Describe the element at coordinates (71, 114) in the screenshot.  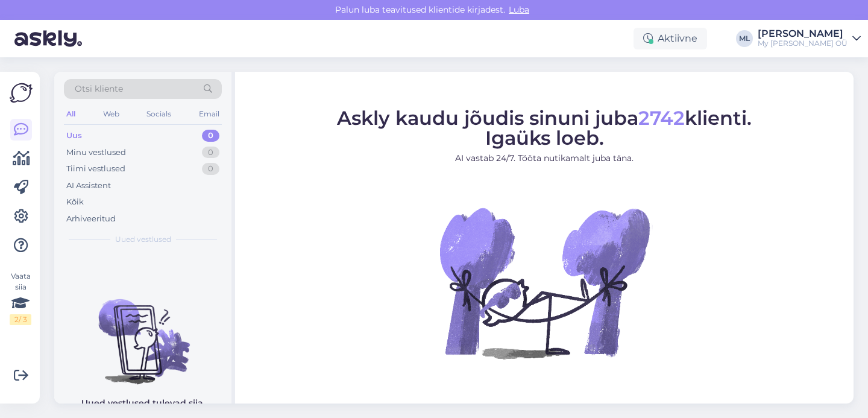
I see `div: All` at that location.